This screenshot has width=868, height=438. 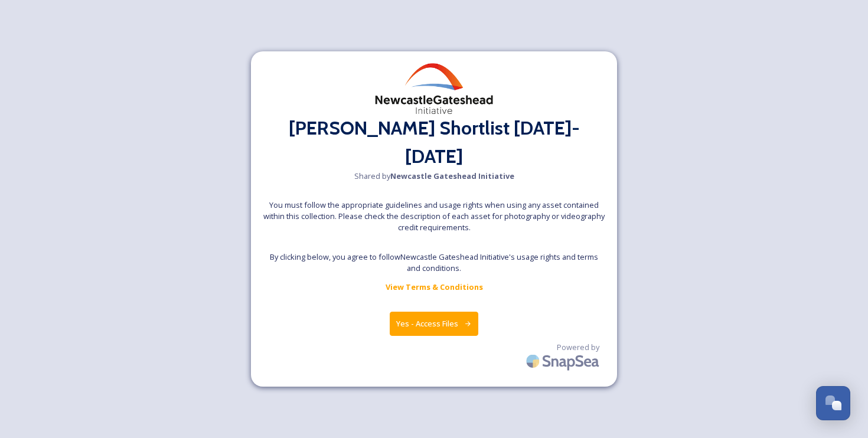 What do you see at coordinates (434, 217) in the screenshot?
I see `span: You must follow the appropriate guidelines and usage rights when using any asset contained within...` at bounding box center [434, 217].